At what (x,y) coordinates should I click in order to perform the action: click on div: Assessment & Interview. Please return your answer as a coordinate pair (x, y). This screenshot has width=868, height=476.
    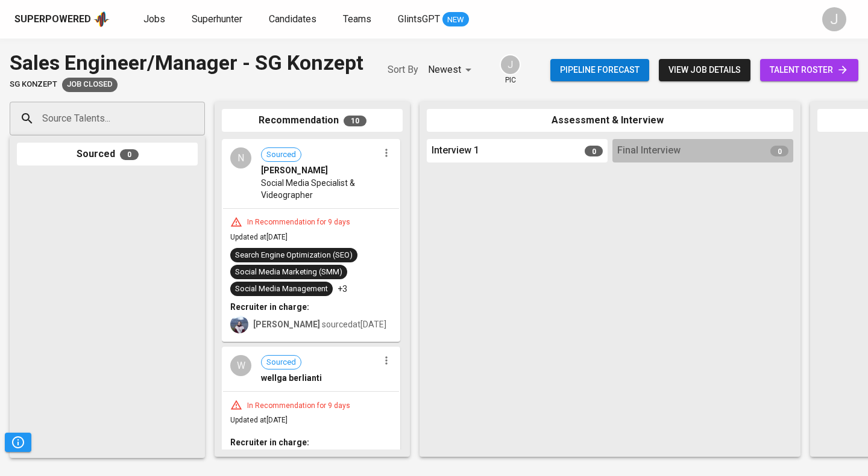
    Looking at the image, I should click on (610, 121).